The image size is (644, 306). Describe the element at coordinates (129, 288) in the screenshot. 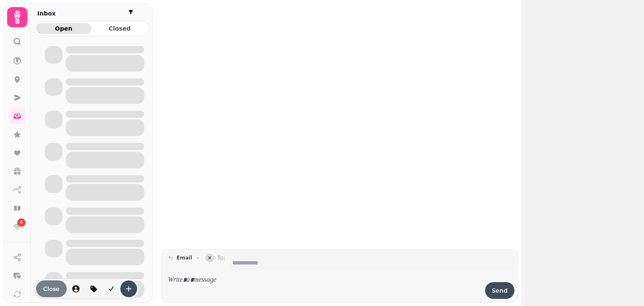

I see `button: create-convo` at that location.